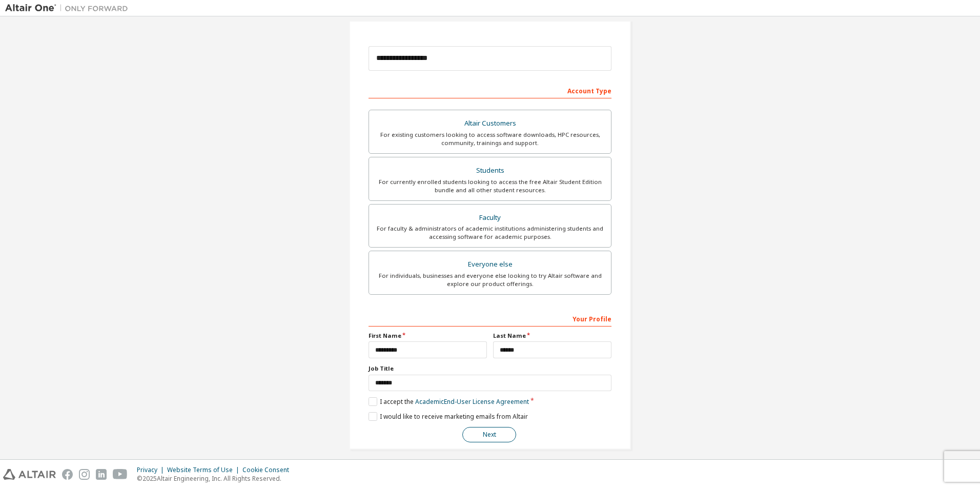 The width and height of the screenshot is (980, 489). What do you see at coordinates (69, 8) in the screenshot?
I see `img: Altair One` at bounding box center [69, 8].